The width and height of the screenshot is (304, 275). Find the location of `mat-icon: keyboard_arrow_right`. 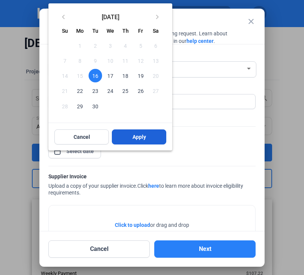

mat-icon: keyboard_arrow_right is located at coordinates (157, 17).